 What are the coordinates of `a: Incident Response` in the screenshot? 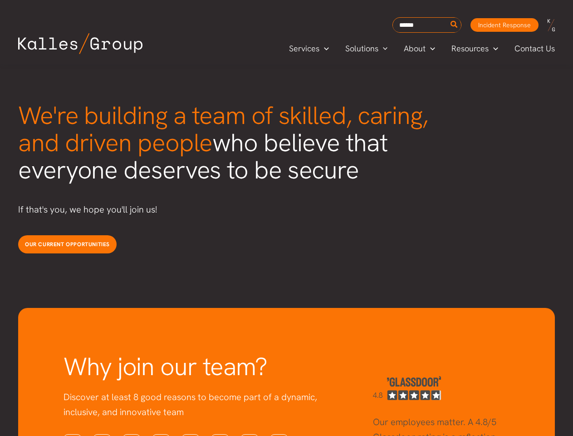 It's located at (505, 25).